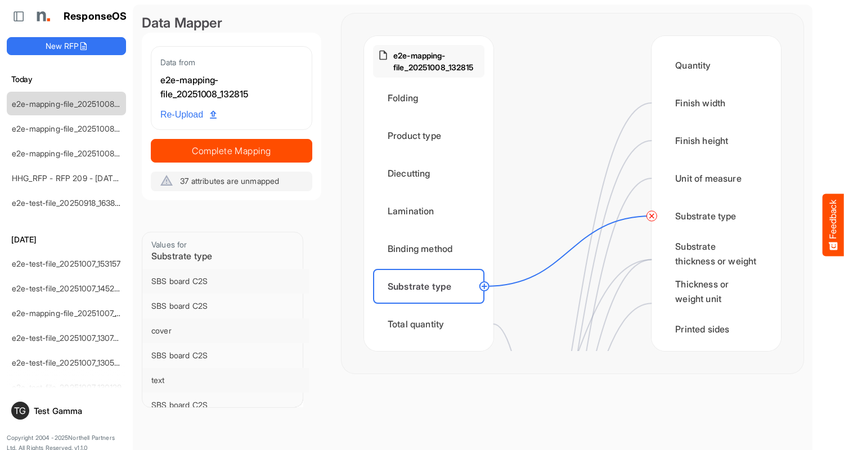 The height and width of the screenshot is (450, 844). Describe the element at coordinates (231, 23) in the screenshot. I see `div: Data Mapper` at that location.